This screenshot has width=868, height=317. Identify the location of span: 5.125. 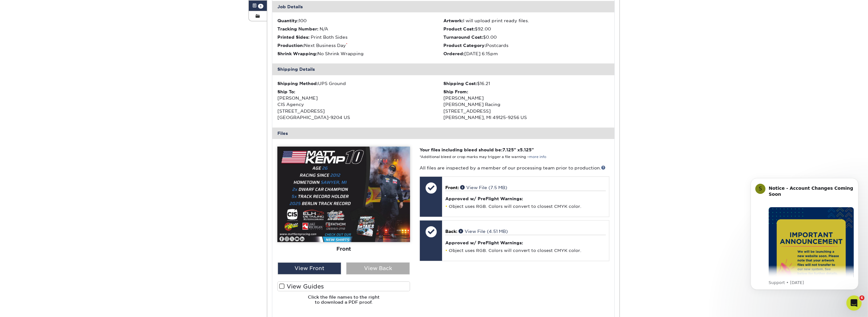
(526, 150).